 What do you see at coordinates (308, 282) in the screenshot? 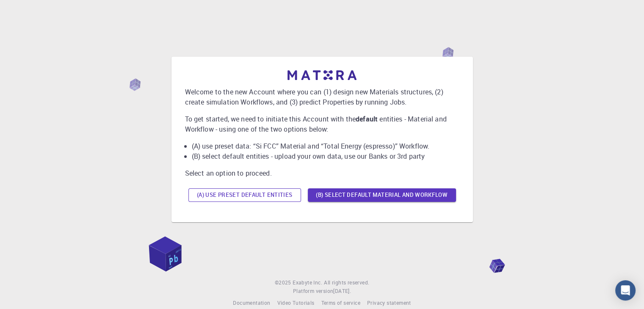
I see `span: Exabyte Inc.` at bounding box center [308, 282].